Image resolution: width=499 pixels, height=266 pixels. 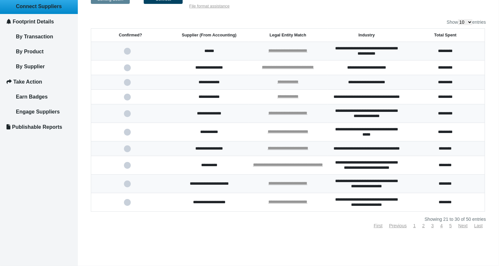 What do you see at coordinates (103, 204) in the screenshot?
I see `em: Start Chat` at bounding box center [103, 204].